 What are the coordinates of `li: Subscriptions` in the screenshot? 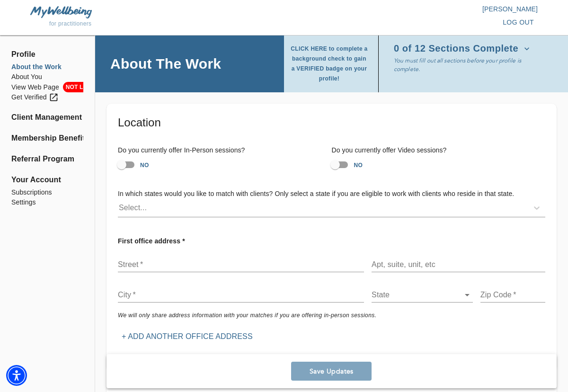 It's located at (47, 192).